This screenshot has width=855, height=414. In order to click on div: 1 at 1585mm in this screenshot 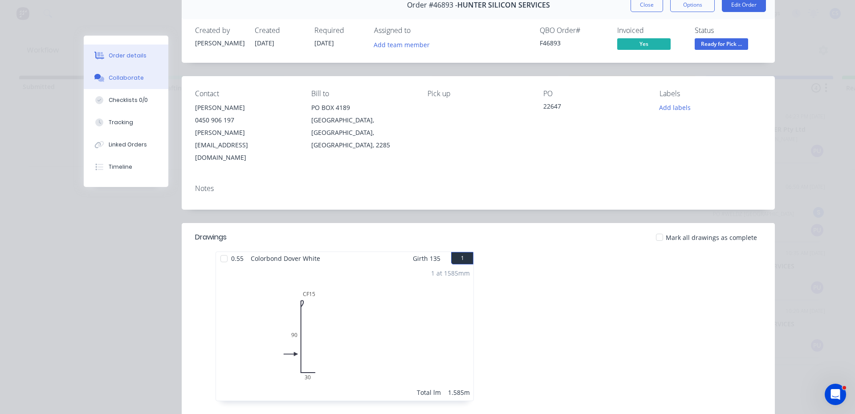, I will do `click(450, 273)`.